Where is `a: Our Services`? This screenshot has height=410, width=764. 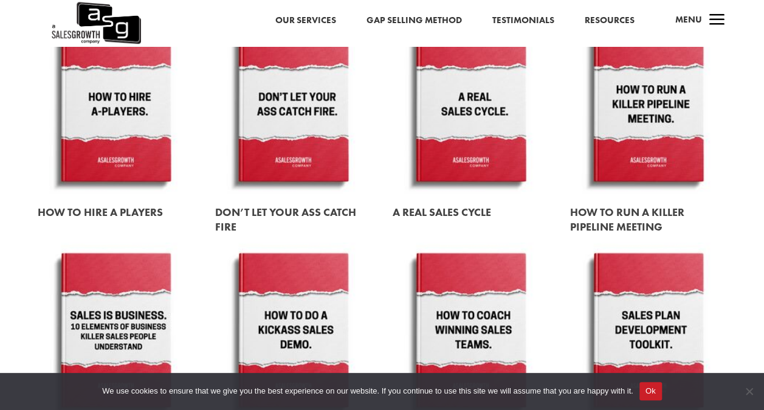
a: Our Services is located at coordinates (306, 21).